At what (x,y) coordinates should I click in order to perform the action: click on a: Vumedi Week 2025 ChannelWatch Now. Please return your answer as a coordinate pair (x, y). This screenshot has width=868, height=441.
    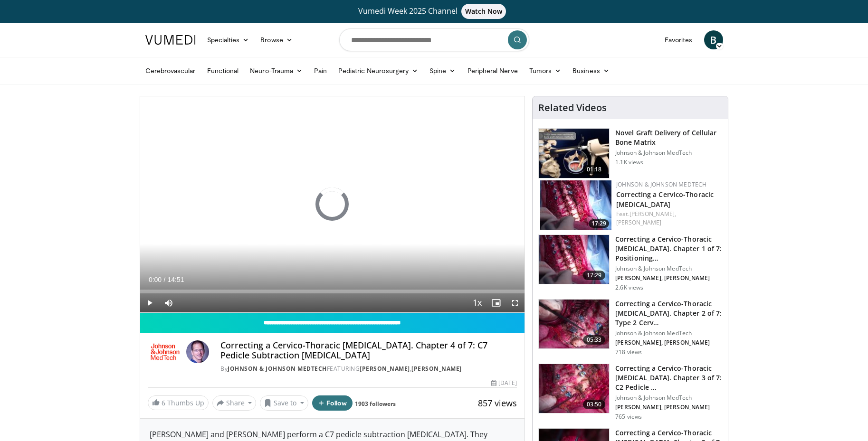
    Looking at the image, I should click on (434, 11).